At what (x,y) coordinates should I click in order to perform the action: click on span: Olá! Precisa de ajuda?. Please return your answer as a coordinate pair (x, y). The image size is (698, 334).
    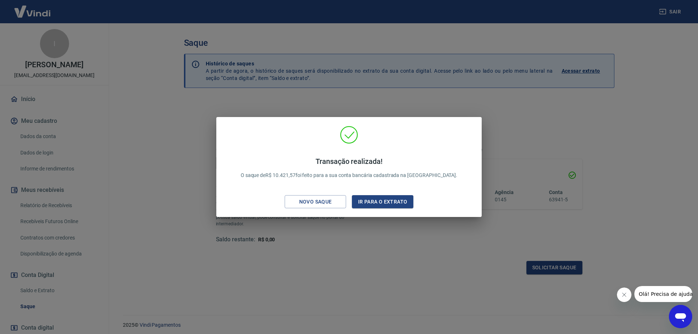
    Looking at the image, I should click on (33, 8).